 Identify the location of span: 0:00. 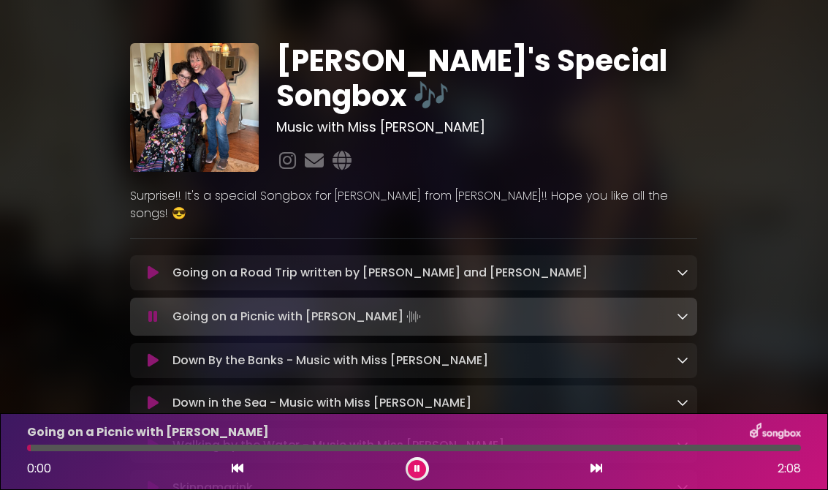
(39, 468).